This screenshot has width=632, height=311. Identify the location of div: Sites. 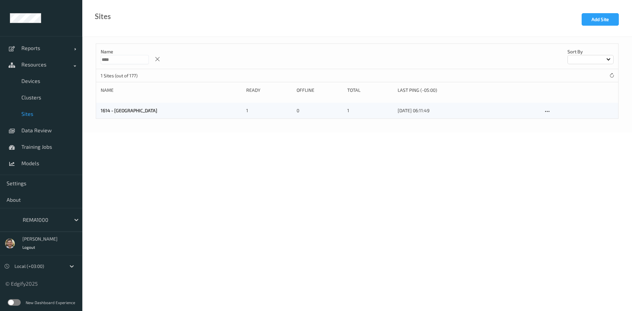
(103, 16).